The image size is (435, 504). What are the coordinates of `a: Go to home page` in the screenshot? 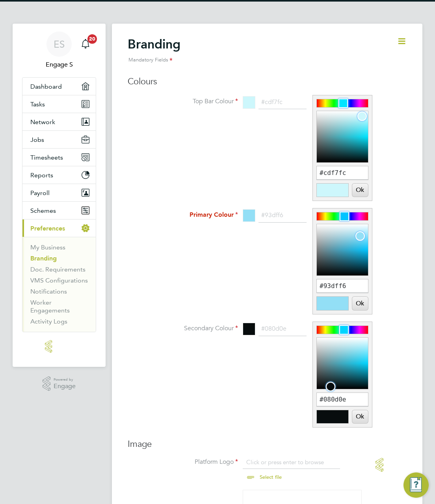 It's located at (59, 346).